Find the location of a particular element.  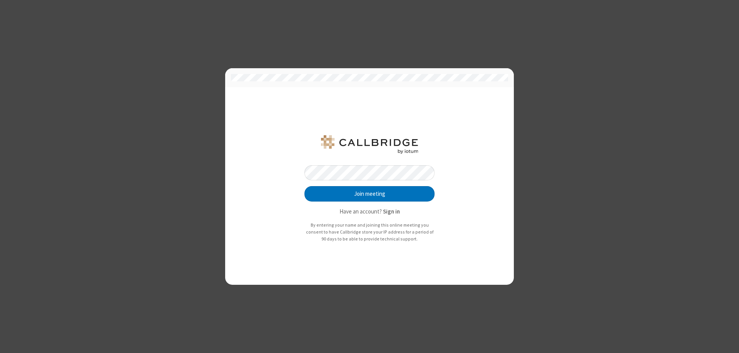

button: Sign in is located at coordinates (391, 211).